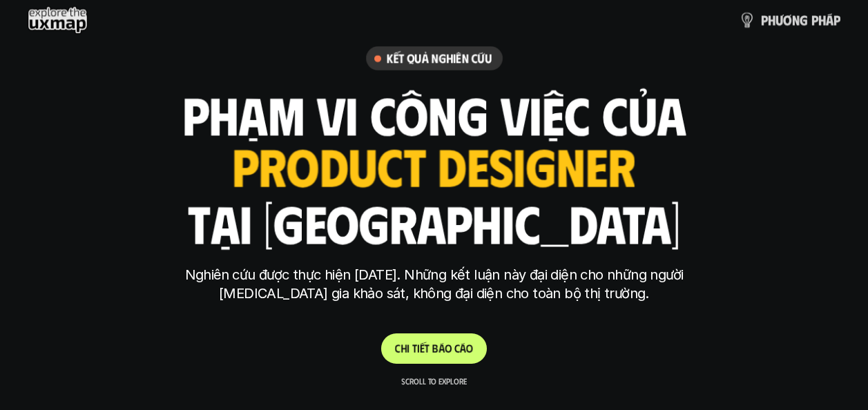  Describe the element at coordinates (779, 20) in the screenshot. I see `span: ư` at that location.